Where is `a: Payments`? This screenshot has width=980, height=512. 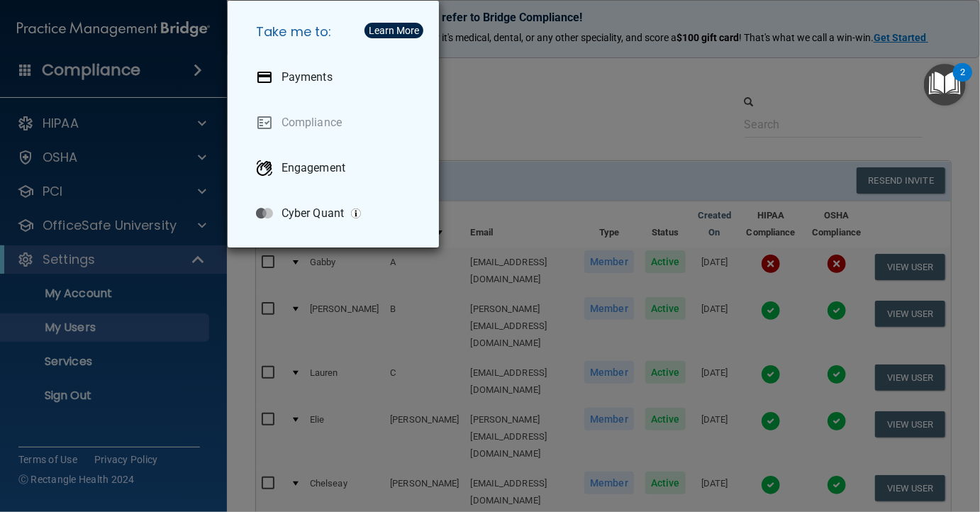 a: Payments is located at coordinates (336, 77).